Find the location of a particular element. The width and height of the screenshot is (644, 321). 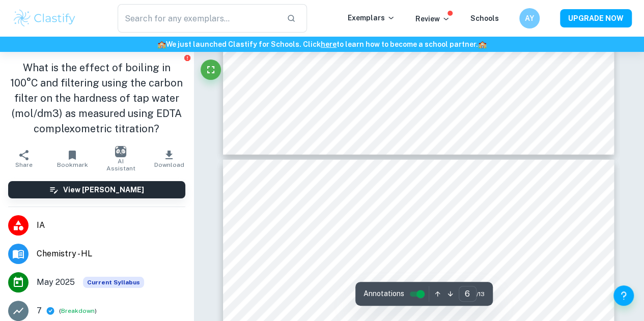

p: 7 is located at coordinates (39, 311).